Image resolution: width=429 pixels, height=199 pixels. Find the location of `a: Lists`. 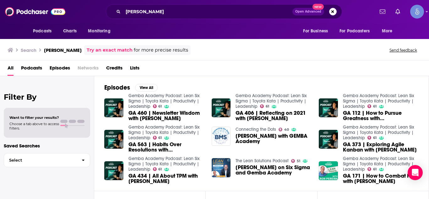

a: Lists is located at coordinates (135, 69).